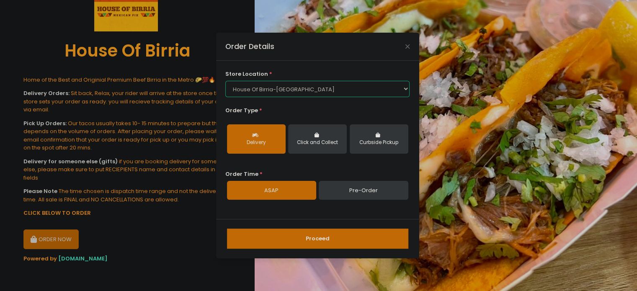 The width and height of the screenshot is (637, 291). What do you see at coordinates (317, 239) in the screenshot?
I see `button: Proceed` at bounding box center [317, 239].